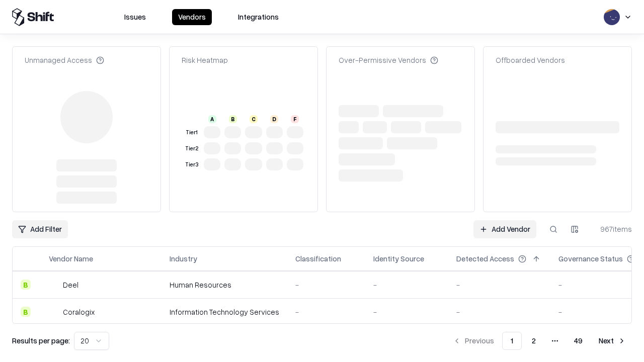 Image resolution: width=644 pixels, height=362 pixels. What do you see at coordinates (389, 60) in the screenshot?
I see `div: Over-Permissive Vendors` at bounding box center [389, 60].